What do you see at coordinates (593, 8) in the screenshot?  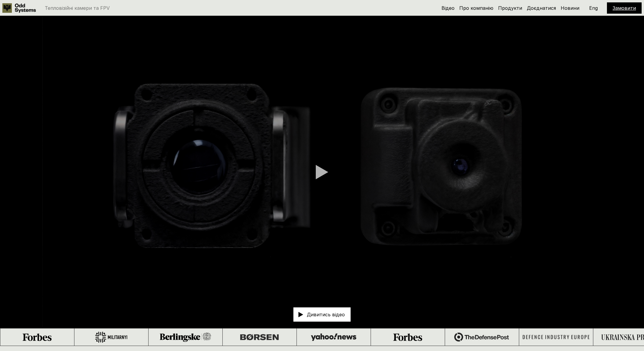 I see `p: Eng` at bounding box center [593, 8].